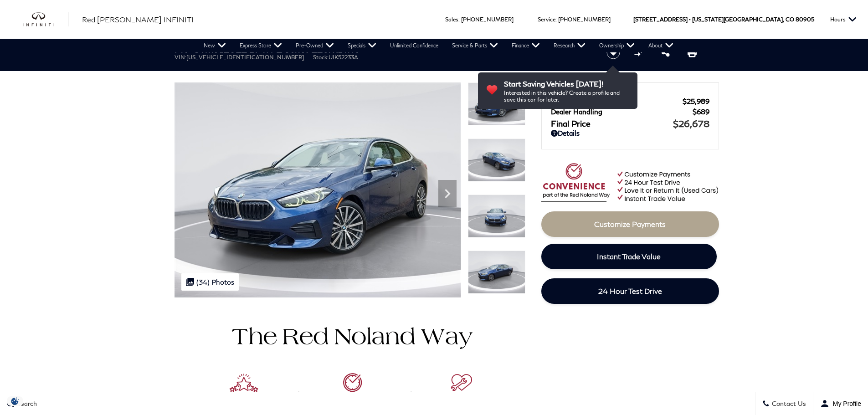  What do you see at coordinates (452, 19) in the screenshot?
I see `span: Sales` at bounding box center [452, 19].